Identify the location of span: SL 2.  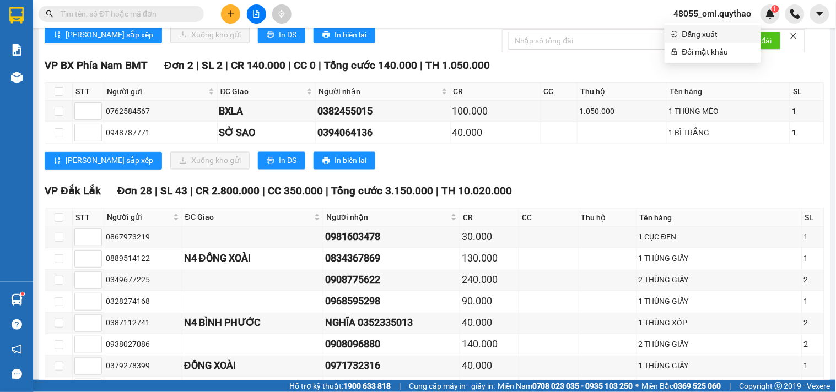
(212, 65).